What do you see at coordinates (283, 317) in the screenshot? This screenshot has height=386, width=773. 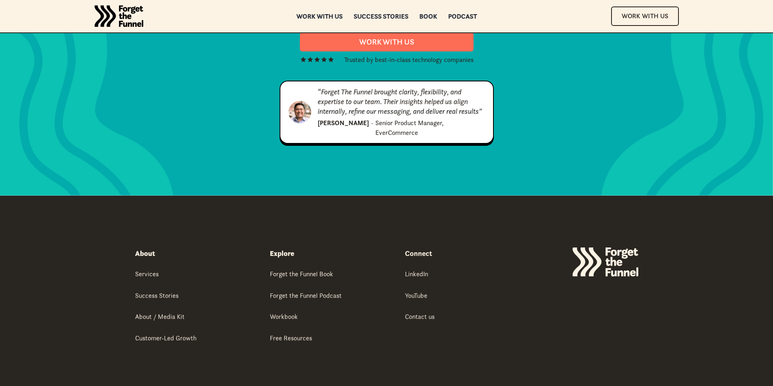 I see `a: Workbook` at bounding box center [283, 317].